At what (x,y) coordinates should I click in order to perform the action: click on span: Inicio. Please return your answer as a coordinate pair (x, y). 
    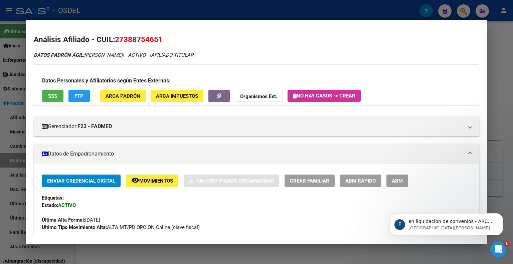
    Looking at the image, I should click on (33, 222).